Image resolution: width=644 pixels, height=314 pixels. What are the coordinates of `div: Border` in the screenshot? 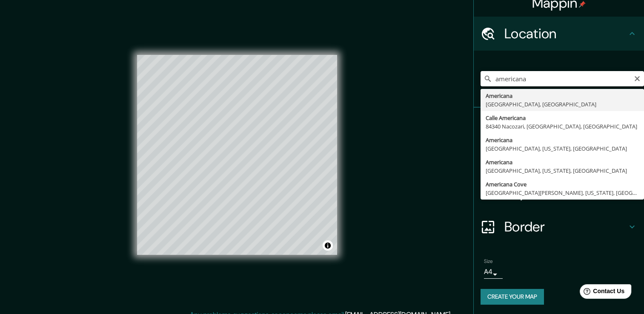 It's located at (559, 227).